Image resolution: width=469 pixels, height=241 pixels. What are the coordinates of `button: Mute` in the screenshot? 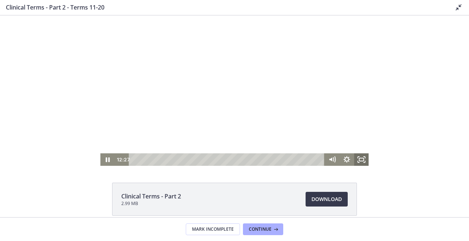 It's located at (332, 144).